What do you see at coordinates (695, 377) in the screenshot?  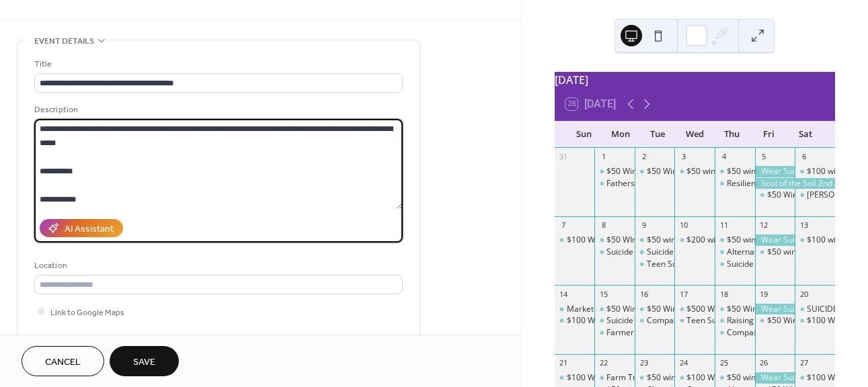 I see `div: $100 Winner Ashley Lenz - Lancaster` at bounding box center [695, 377].